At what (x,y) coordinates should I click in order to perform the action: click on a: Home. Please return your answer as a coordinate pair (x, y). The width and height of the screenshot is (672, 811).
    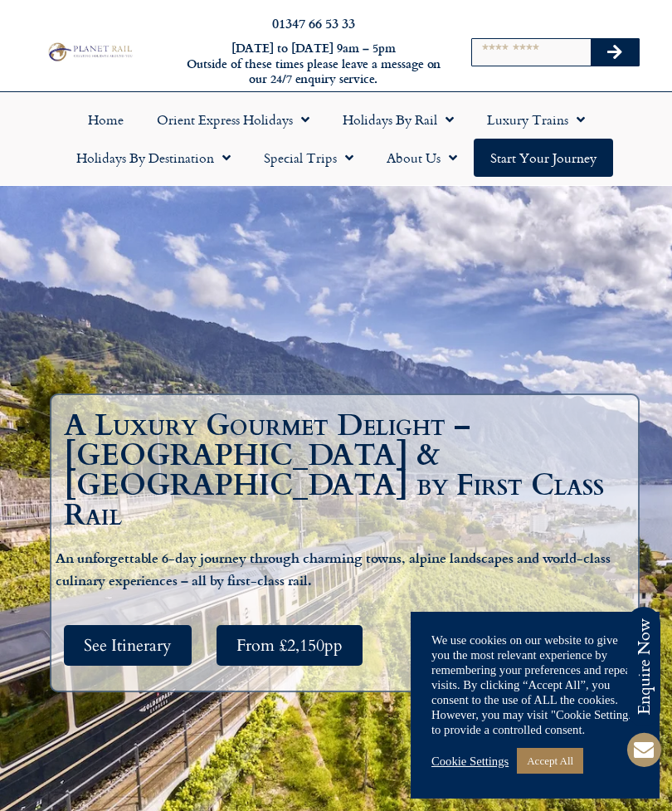
    Looking at the image, I should click on (105, 120).